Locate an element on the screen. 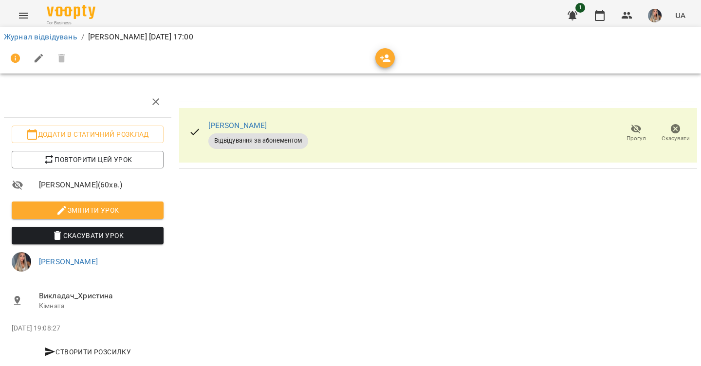  span: Прогул is located at coordinates (636, 138).